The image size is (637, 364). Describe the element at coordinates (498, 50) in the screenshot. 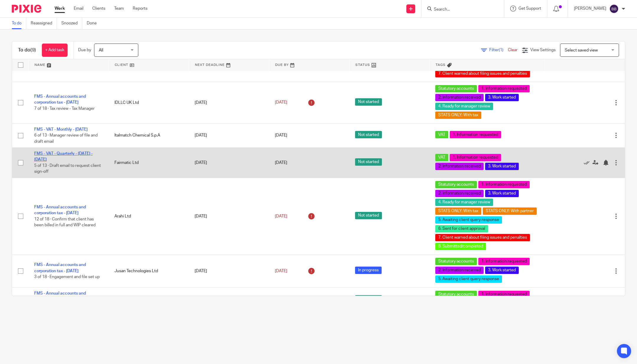

I see `span: Filter` at that location.